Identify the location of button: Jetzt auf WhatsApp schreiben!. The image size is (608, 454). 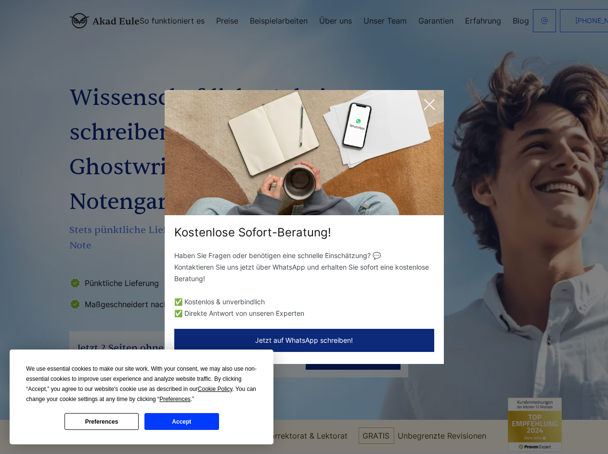
(304, 340).